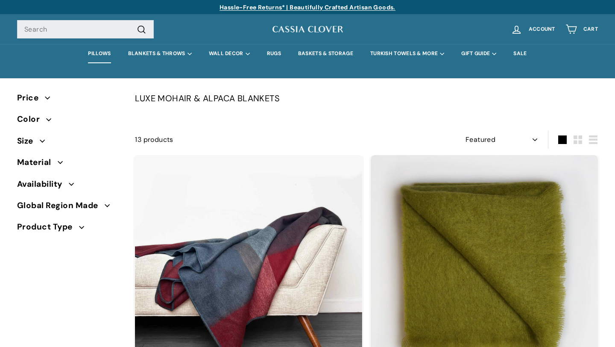  I want to click on span: Size, so click(28, 141).